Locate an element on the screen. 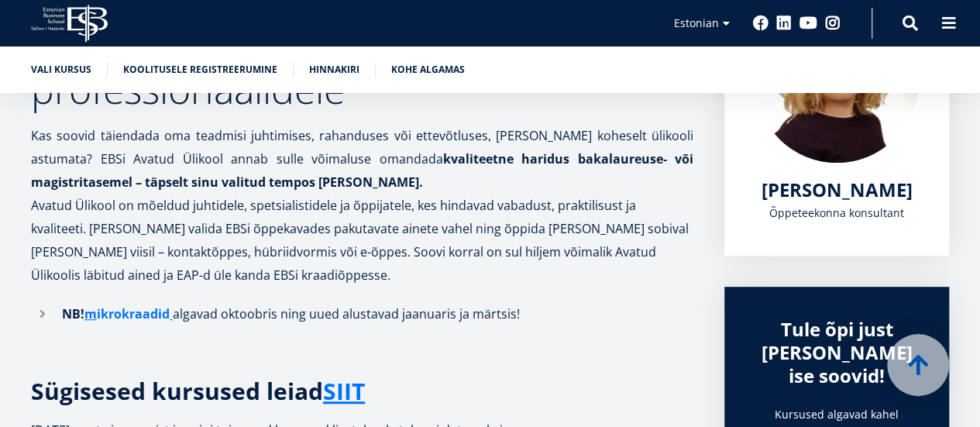 The width and height of the screenshot is (980, 427). a: Instagram is located at coordinates (833, 23).